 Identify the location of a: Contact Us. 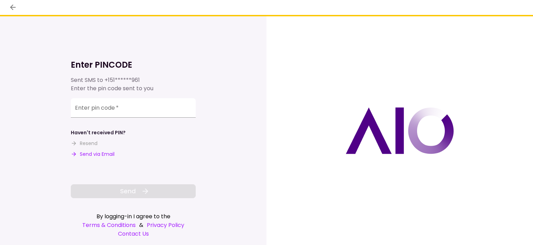
(133, 234).